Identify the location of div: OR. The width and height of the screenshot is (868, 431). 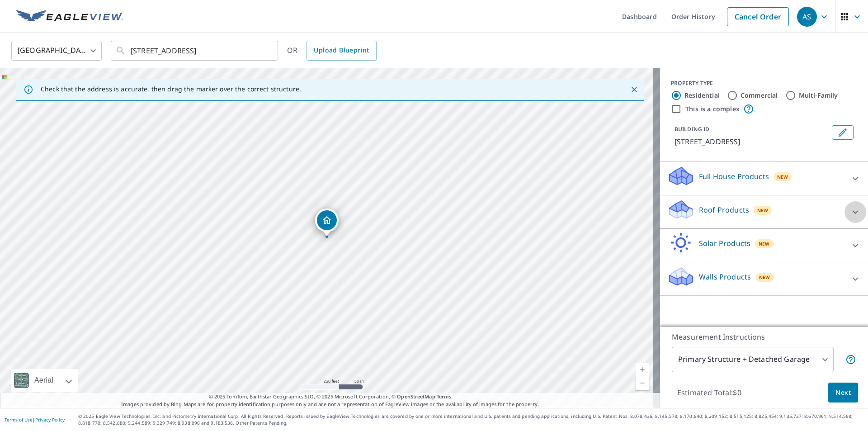
(332, 51).